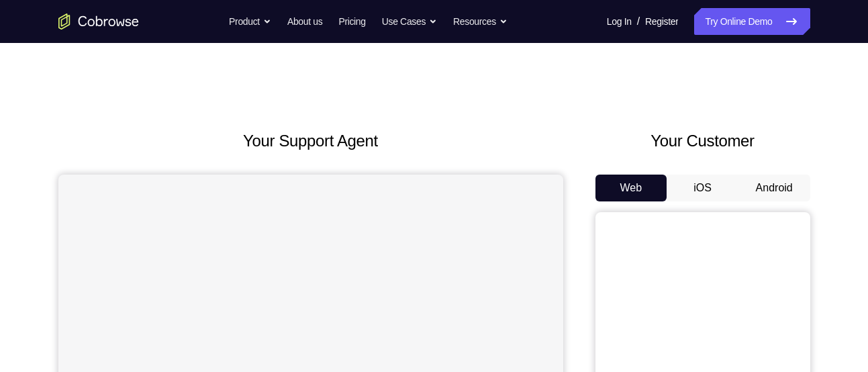 The height and width of the screenshot is (372, 868). I want to click on button: Resources, so click(480, 21).